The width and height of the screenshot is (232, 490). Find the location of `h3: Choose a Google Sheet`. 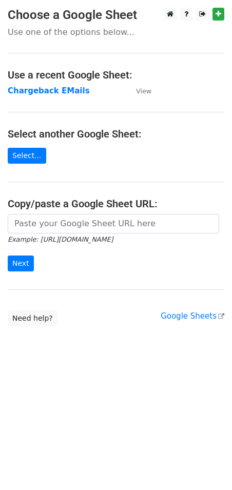

h3: Choose a Google Sheet is located at coordinates (116, 15).